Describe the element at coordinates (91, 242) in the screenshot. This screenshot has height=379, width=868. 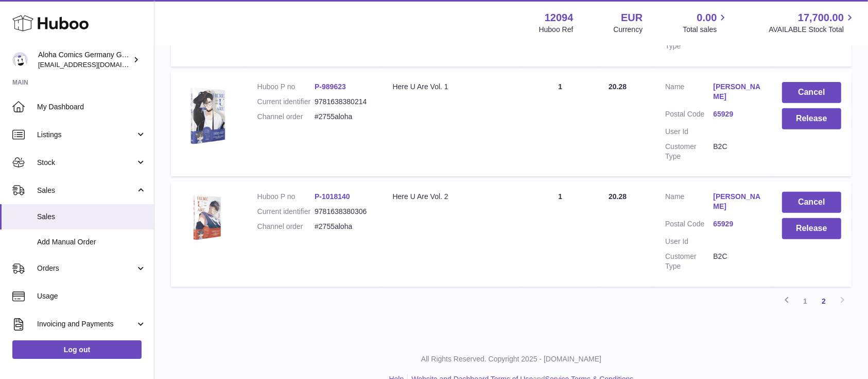
I see `span: Add Manual Order` at that location.